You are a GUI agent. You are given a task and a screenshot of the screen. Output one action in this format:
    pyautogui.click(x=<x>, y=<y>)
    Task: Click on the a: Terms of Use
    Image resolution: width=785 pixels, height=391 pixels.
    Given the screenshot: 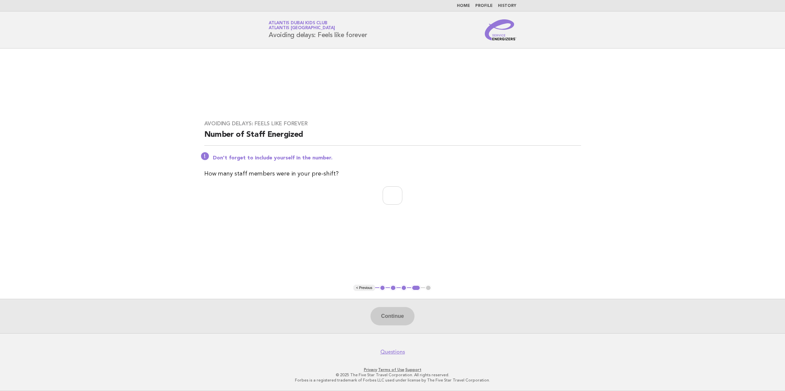 What is the action you would take?
    pyautogui.click(x=391, y=370)
    